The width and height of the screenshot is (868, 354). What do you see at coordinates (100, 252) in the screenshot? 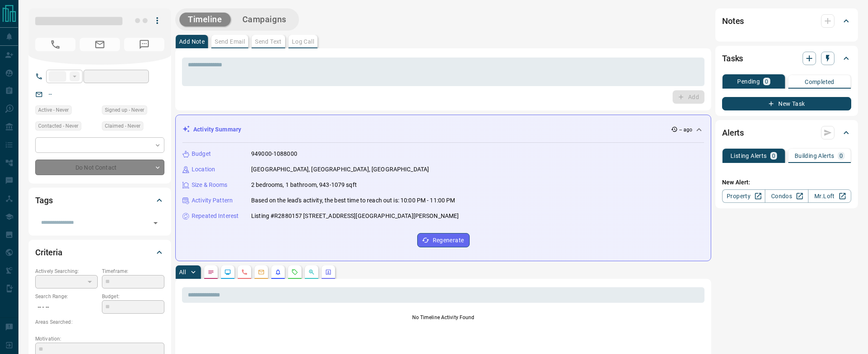
I see `div: Criteria` at bounding box center [100, 252].